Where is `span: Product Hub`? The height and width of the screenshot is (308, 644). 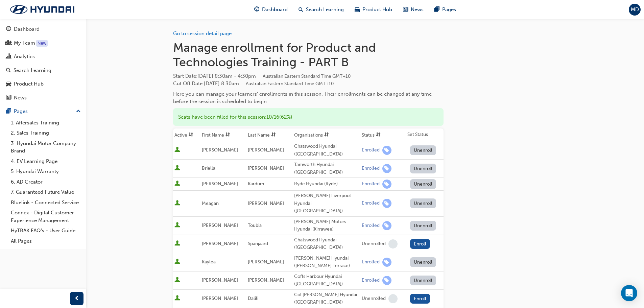 span: Product Hub is located at coordinates (377, 9).